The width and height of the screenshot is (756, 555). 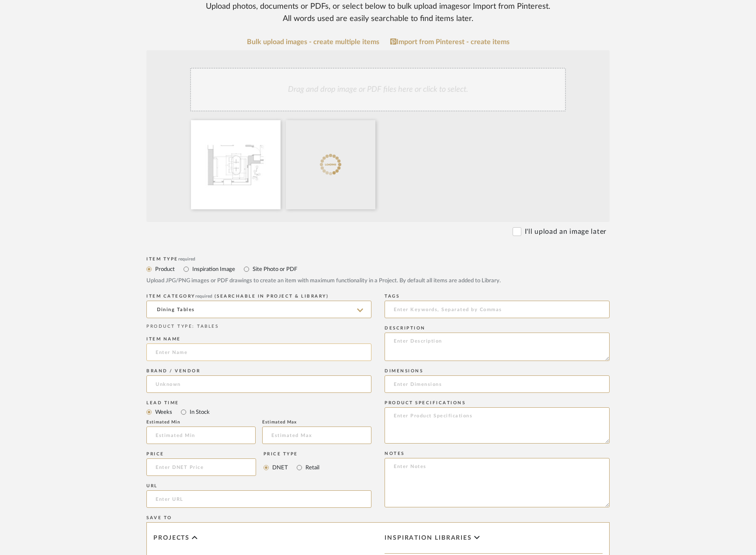 I want to click on div: ITEM CATEGORY, so click(x=258, y=296).